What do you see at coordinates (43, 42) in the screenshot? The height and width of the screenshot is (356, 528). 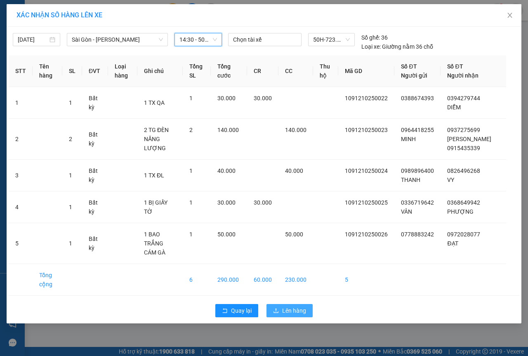 I see `b: GỬI : 109 QL 13` at bounding box center [43, 42].